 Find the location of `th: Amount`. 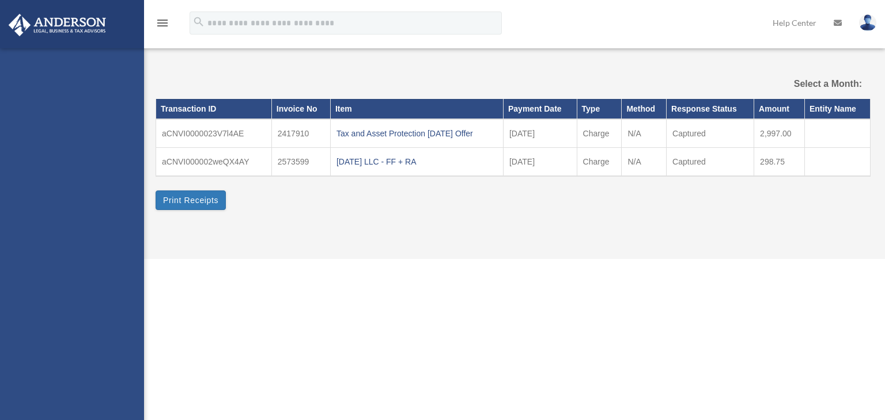

th: Amount is located at coordinates (779, 109).